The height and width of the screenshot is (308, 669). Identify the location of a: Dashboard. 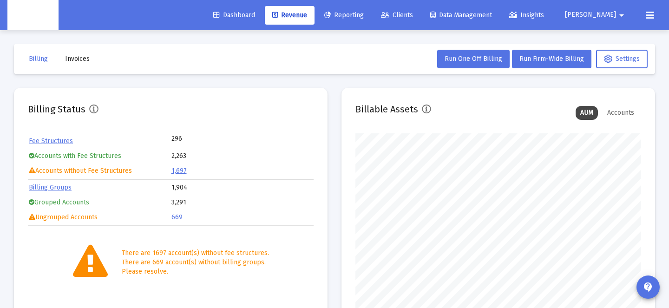
(234, 15).